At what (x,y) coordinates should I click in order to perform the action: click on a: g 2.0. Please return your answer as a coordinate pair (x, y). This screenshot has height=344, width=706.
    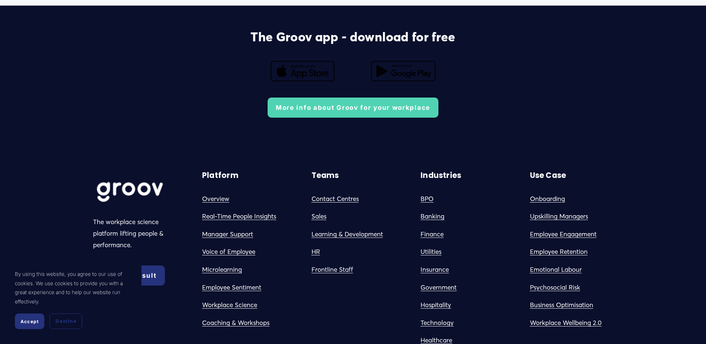
    Looking at the image, I should click on (594, 323).